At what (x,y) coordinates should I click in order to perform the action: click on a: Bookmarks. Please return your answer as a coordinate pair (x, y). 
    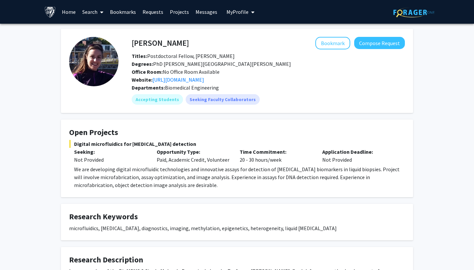
    Looking at the image, I should click on (123, 12).